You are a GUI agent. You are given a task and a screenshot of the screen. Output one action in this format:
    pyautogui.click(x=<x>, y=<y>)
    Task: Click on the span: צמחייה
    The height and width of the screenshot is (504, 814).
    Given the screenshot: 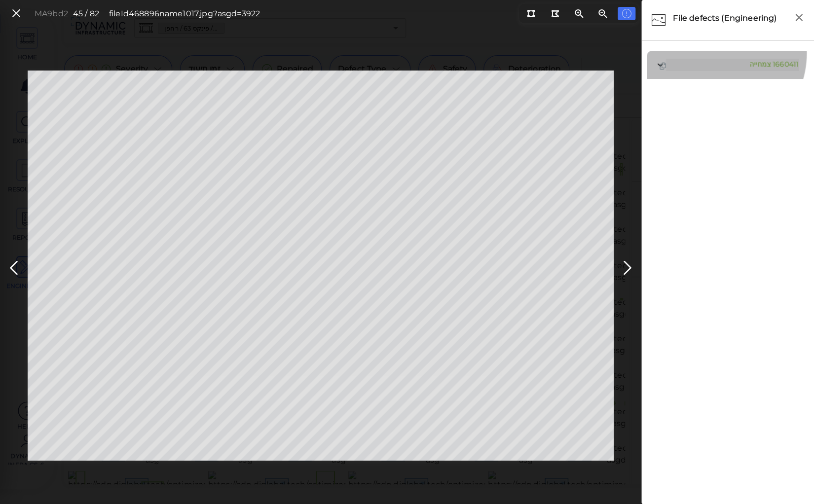 What is the action you would take?
    pyautogui.click(x=760, y=64)
    